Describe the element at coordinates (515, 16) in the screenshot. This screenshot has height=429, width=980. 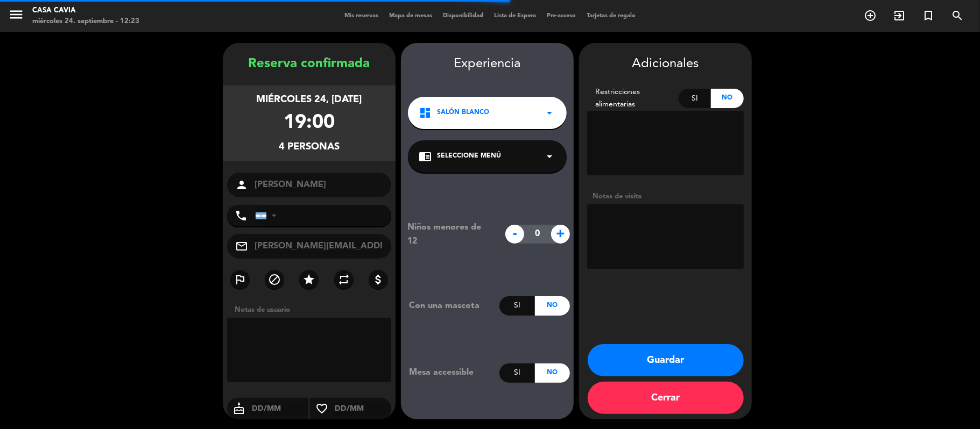
I see `span: Lista de Espera` at that location.